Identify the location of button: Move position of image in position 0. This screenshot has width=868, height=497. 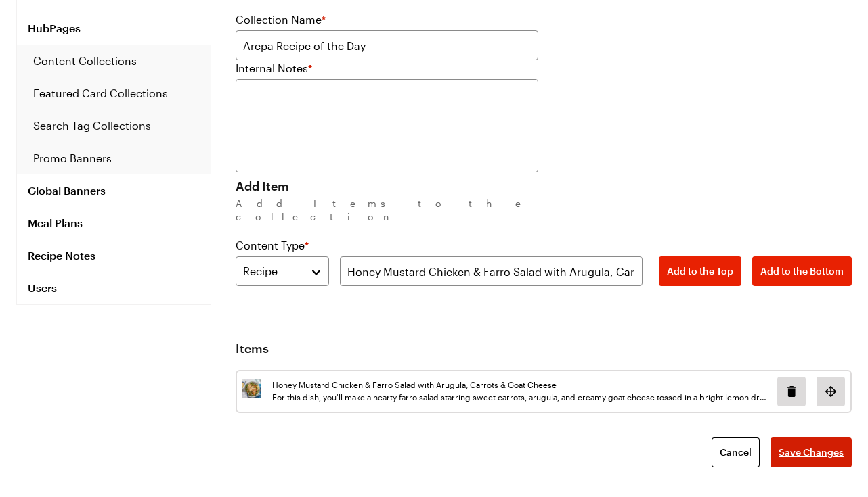
(831, 392).